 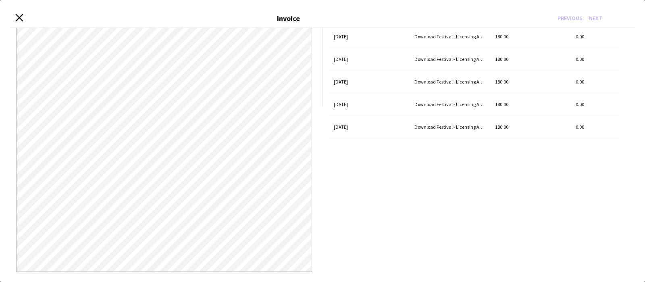 I want to click on h3: Invoice, so click(x=288, y=18).